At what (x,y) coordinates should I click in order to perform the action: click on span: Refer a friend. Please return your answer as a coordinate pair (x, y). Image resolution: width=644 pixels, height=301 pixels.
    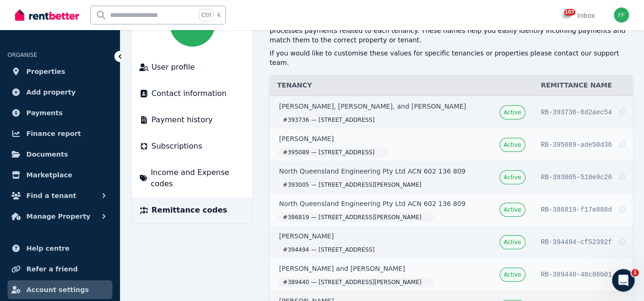
    Looking at the image, I should click on (52, 269).